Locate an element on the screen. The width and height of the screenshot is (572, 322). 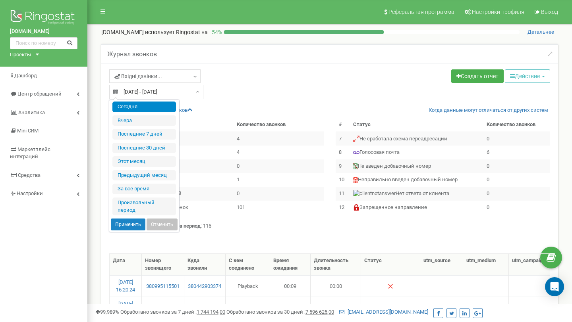
td: С ошибками is located at coordinates (179, 166).